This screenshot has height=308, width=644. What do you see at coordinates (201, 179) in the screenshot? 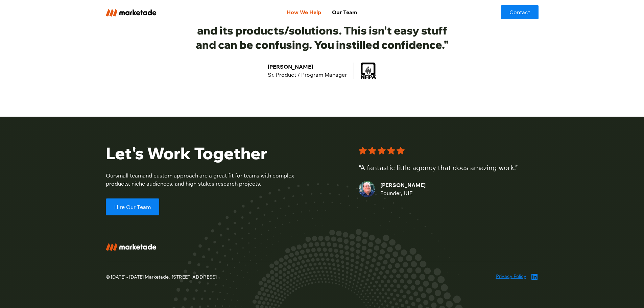
I see `div: Our and custom approach are a great fit for teams with complex products, niche audiences, and hig...` at bounding box center [201, 179].